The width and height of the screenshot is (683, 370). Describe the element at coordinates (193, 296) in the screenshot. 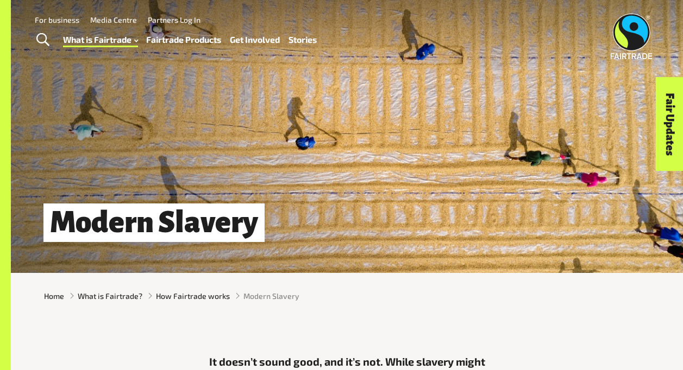

I see `a: How Fairtrade works` at that location.